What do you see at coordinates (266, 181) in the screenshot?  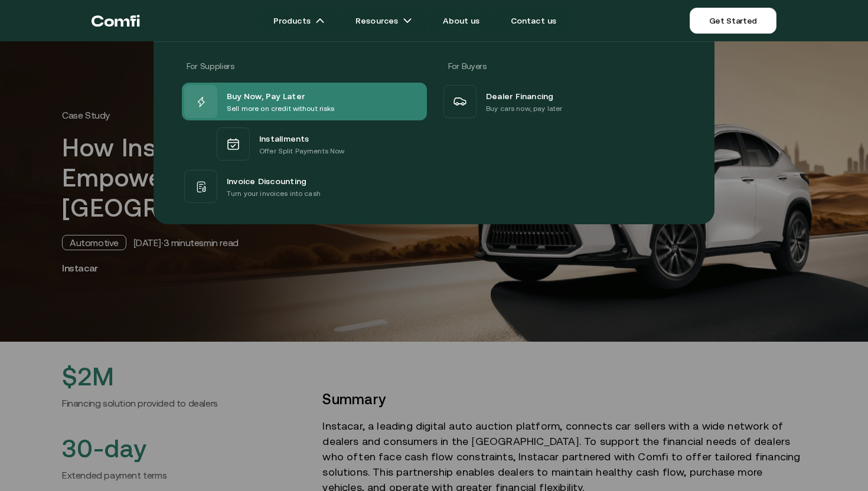 I see `span: Invoice Discounting` at bounding box center [266, 181].